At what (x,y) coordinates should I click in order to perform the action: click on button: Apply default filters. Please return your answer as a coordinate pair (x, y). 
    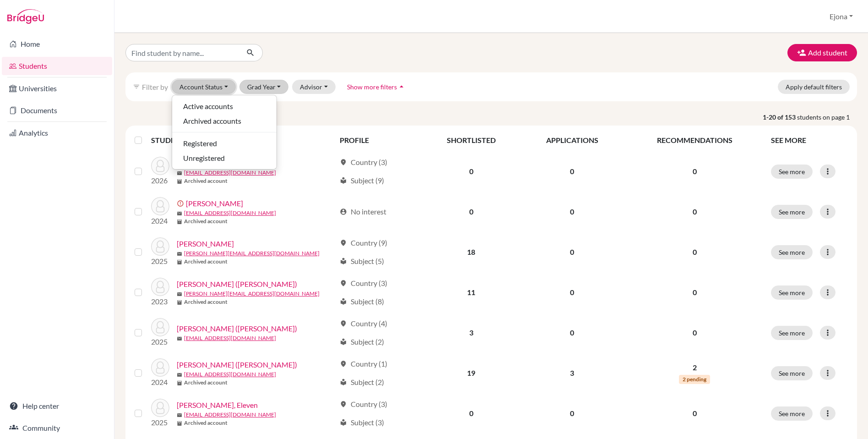
    Looking at the image, I should click on (814, 86).